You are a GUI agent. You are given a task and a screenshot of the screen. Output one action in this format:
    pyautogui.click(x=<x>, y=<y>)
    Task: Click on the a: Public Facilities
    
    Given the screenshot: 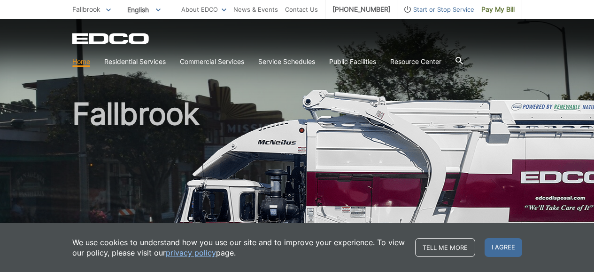 What is the action you would take?
    pyautogui.click(x=353, y=62)
    